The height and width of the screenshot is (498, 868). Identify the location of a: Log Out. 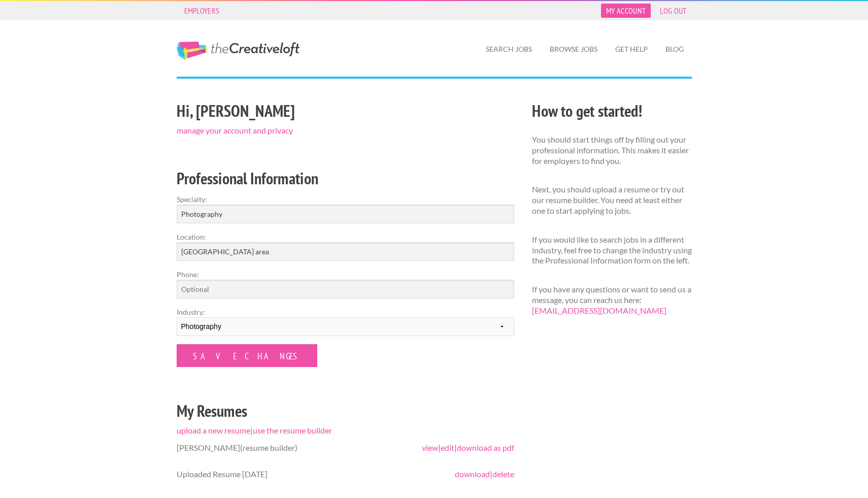
(673, 10).